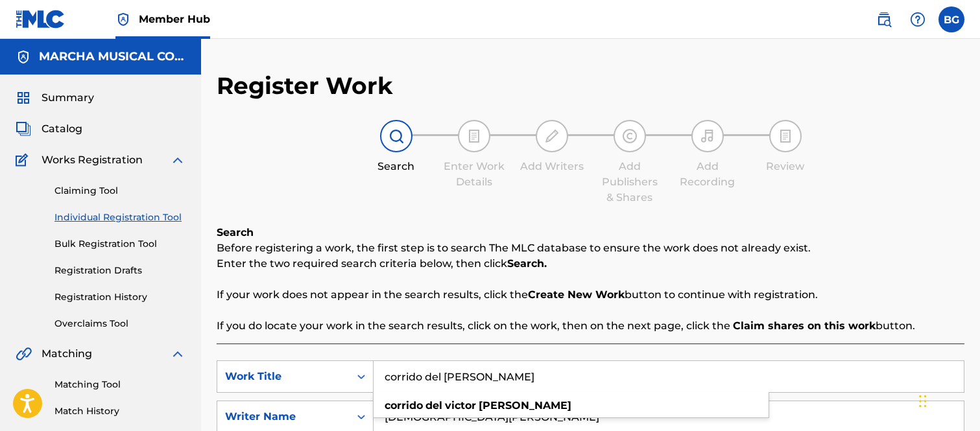 Image resolution: width=980 pixels, height=431 pixels. Describe the element at coordinates (120, 411) in the screenshot. I see `a: Match History` at that location.